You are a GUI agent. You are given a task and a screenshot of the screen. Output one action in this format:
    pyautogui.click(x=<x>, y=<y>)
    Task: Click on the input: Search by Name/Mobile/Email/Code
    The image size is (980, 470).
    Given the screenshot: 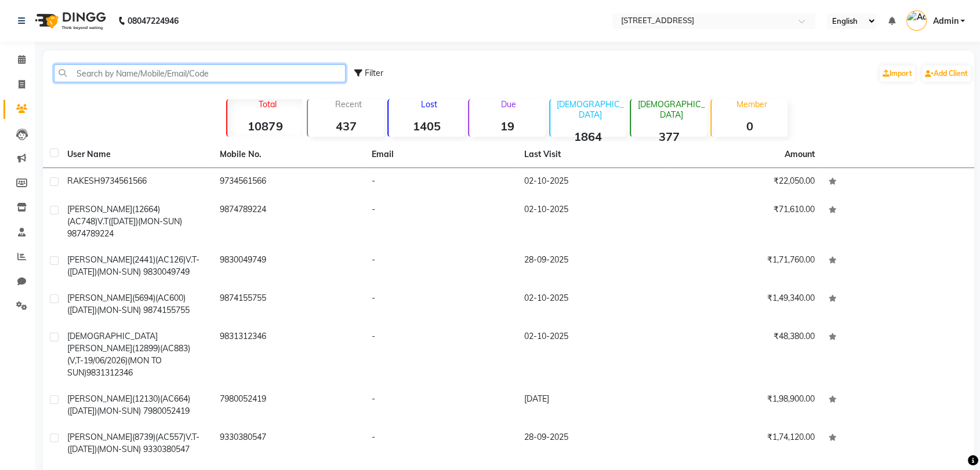 What is the action you would take?
    pyautogui.click(x=200, y=73)
    